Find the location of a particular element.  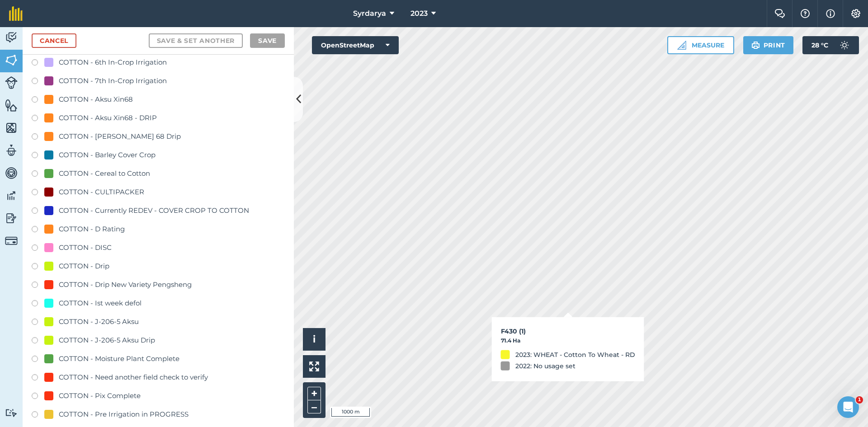

div: COTTON - J-206-5 Aksu is located at coordinates (98, 322).